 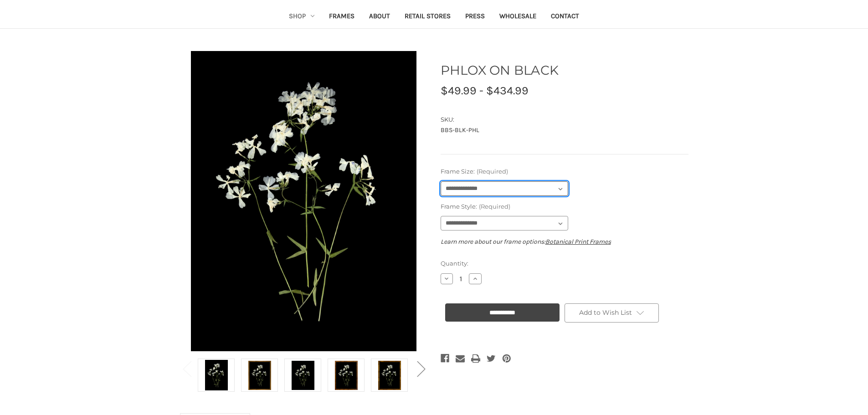 What do you see at coordinates (302, 17) in the screenshot?
I see `a: Shop` at bounding box center [302, 17].